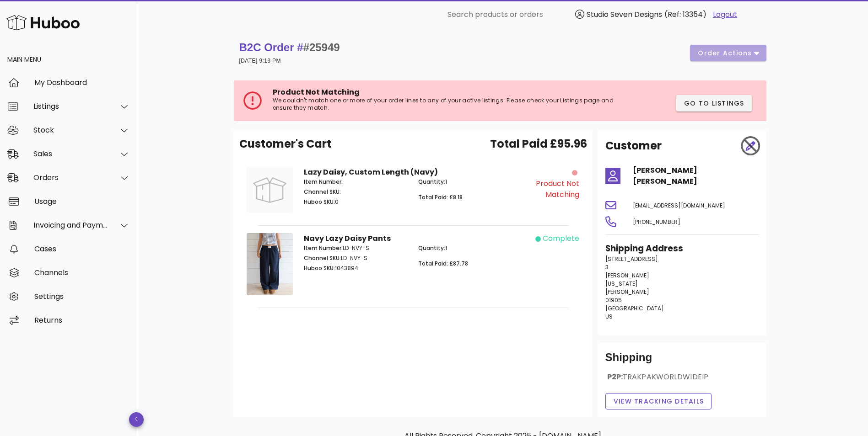 This screenshot has height=436, width=868. I want to click on a: Logout, so click(725, 15).